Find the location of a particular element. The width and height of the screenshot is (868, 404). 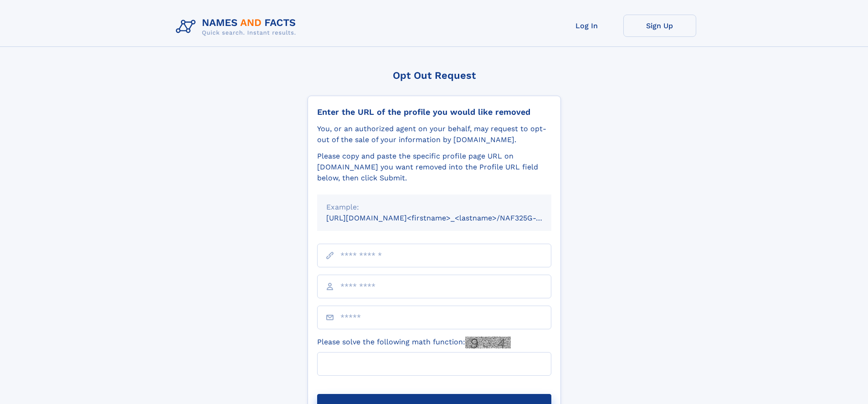

label: Please solve the following math function: is located at coordinates (414, 343).